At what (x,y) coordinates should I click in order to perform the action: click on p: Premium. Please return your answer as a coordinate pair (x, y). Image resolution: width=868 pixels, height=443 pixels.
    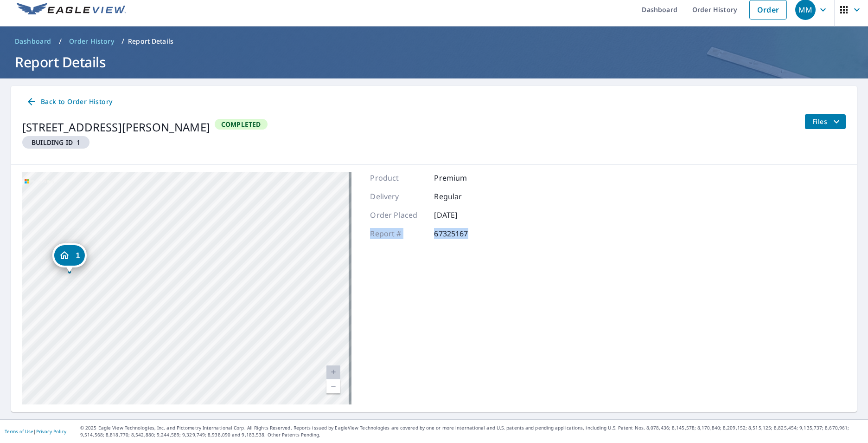
    Looking at the image, I should click on (462, 178).